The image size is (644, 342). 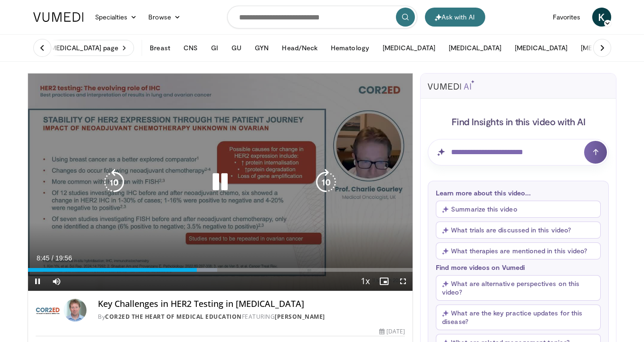 What do you see at coordinates (57, 281) in the screenshot?
I see `button: Mute` at bounding box center [57, 281].